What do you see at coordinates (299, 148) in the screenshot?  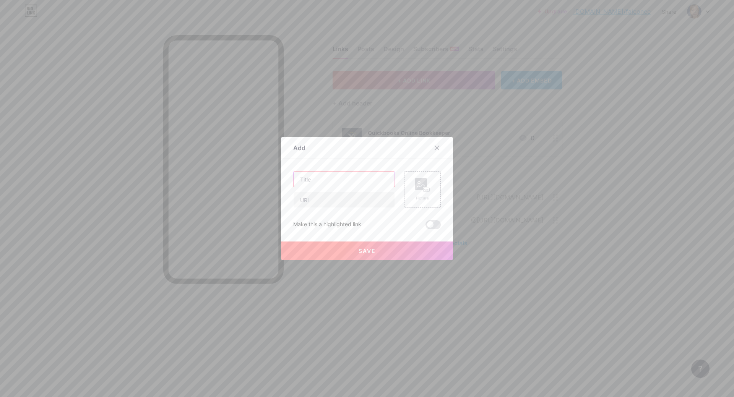 I see `div: Add` at bounding box center [299, 148].